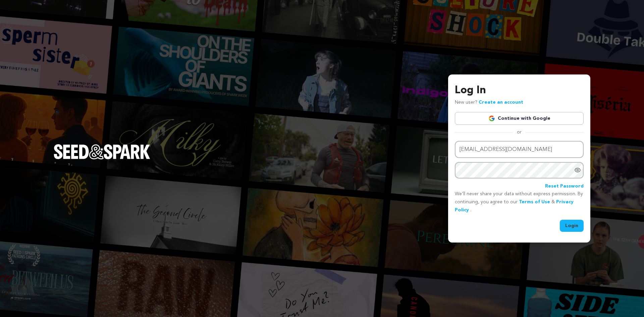  What do you see at coordinates (501, 103) in the screenshot?
I see `a: Create an account` at bounding box center [501, 103].